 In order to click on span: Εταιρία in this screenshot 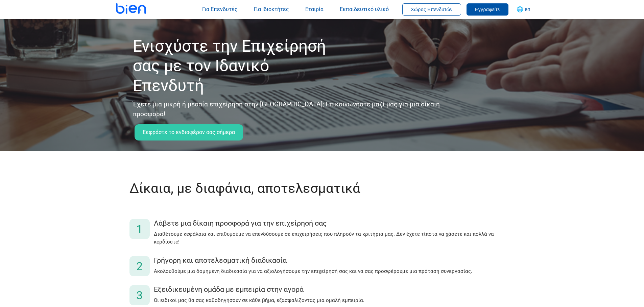, I will do `click(315, 9)`.